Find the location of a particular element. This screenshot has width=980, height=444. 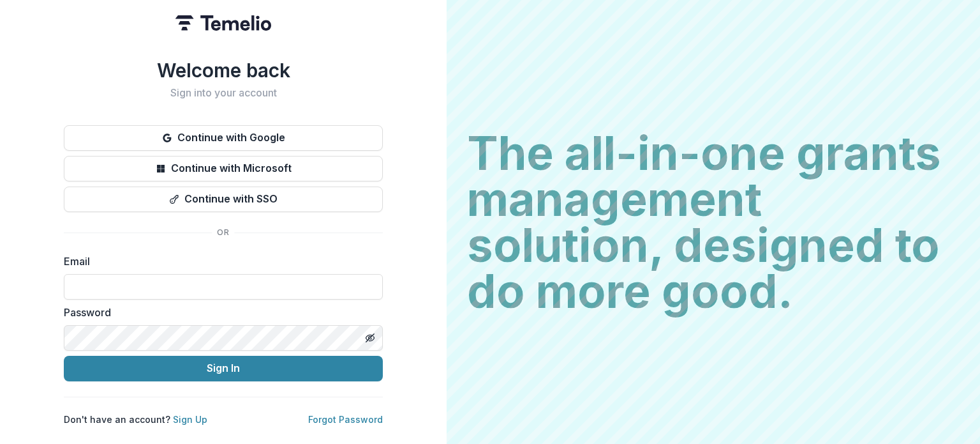

img: Temelio is located at coordinates (224, 23).